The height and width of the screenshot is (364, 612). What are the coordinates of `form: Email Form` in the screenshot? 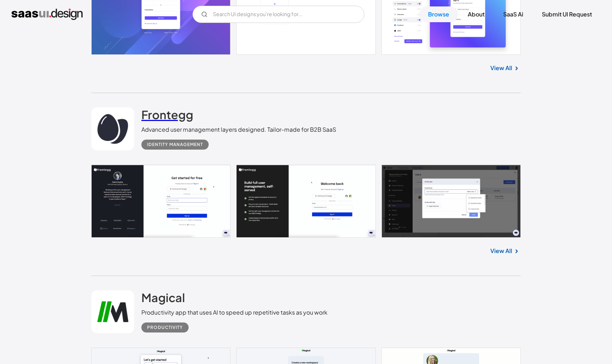 It's located at (278, 14).